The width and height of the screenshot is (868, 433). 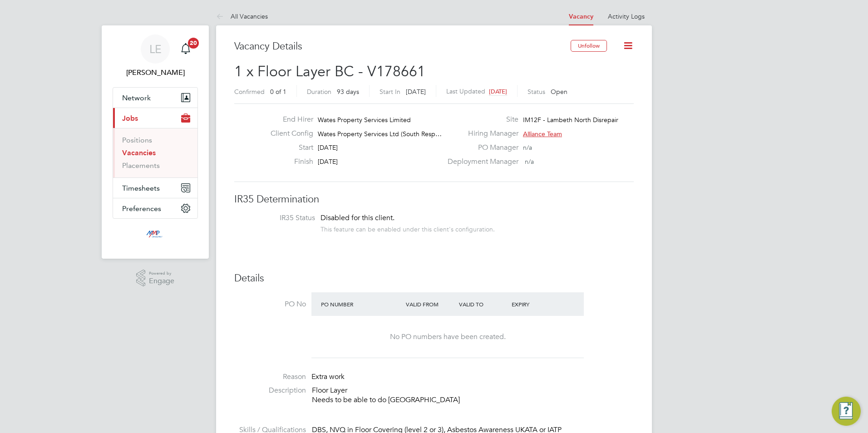 What do you see at coordinates (402, 47) in the screenshot?
I see `h3: Vacancy Details` at bounding box center [402, 47].